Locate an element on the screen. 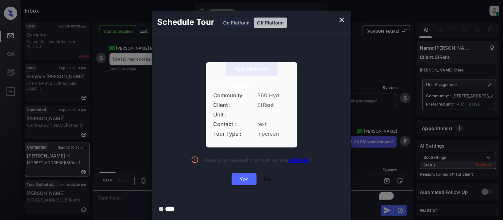 The height and width of the screenshot is (220, 503). a: website is located at coordinates (298, 160).